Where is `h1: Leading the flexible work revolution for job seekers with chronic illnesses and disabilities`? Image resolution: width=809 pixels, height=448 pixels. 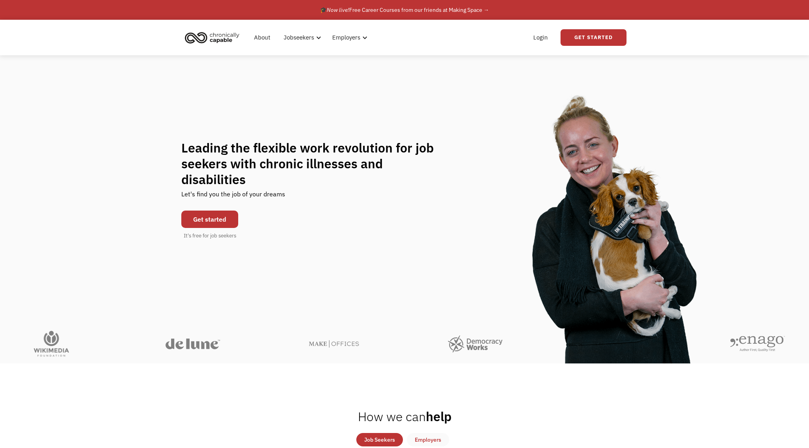 h1: Leading the flexible work revolution for job seekers with chronic illnesses and disabilities is located at coordinates (315, 164).